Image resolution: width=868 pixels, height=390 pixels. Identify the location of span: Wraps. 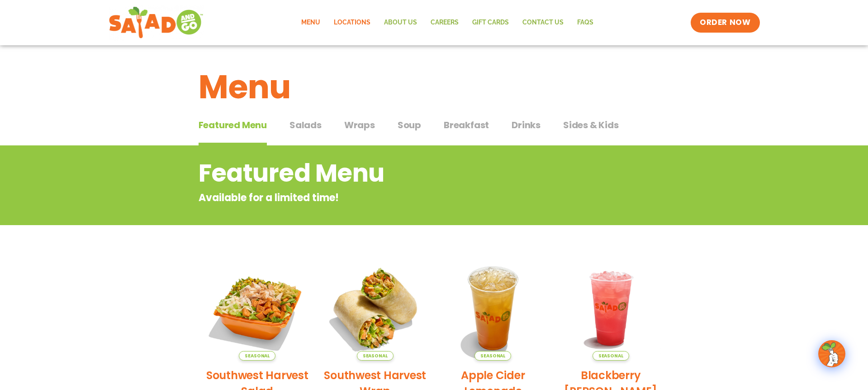
(359, 125).